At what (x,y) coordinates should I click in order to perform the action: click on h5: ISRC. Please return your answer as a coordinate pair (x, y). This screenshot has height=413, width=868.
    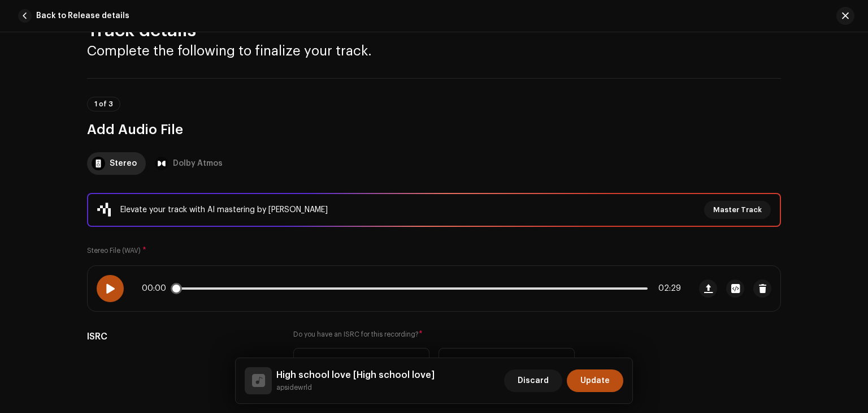
    Looking at the image, I should click on (181, 336).